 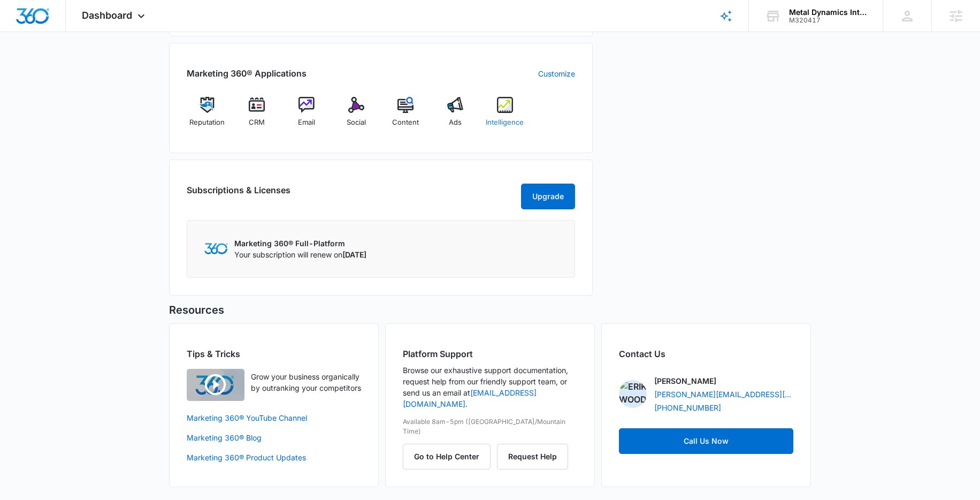 I want to click on h2: Marketing 360® Applications, so click(x=247, y=73).